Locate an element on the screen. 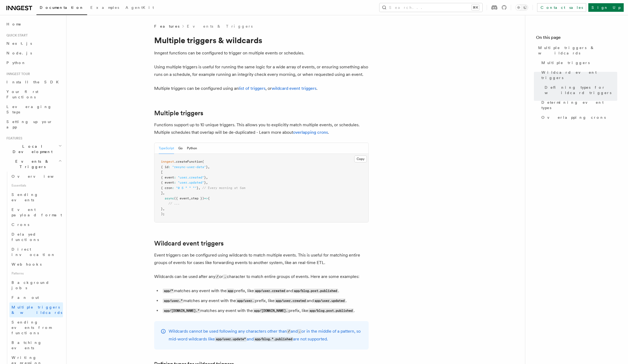 This screenshot has height=364, width=628. span: "user.created" is located at coordinates (191, 177).